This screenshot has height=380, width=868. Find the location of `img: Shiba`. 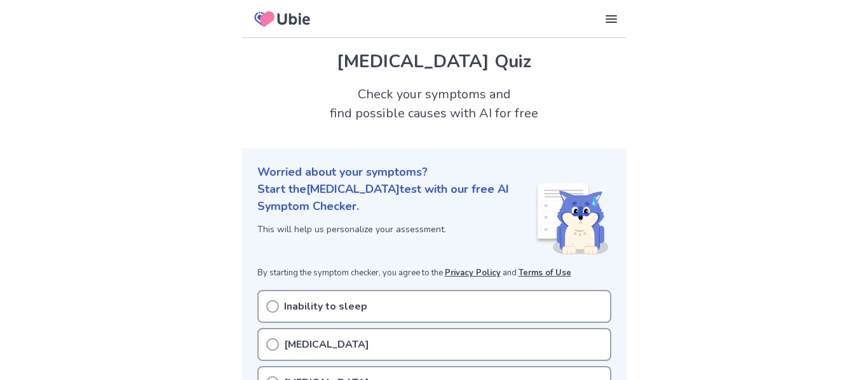

img: Shiba is located at coordinates (571, 219).